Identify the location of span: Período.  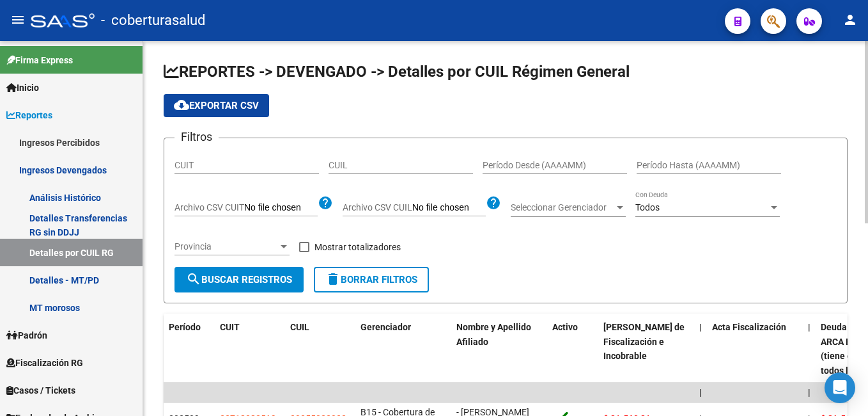
(184, 327).